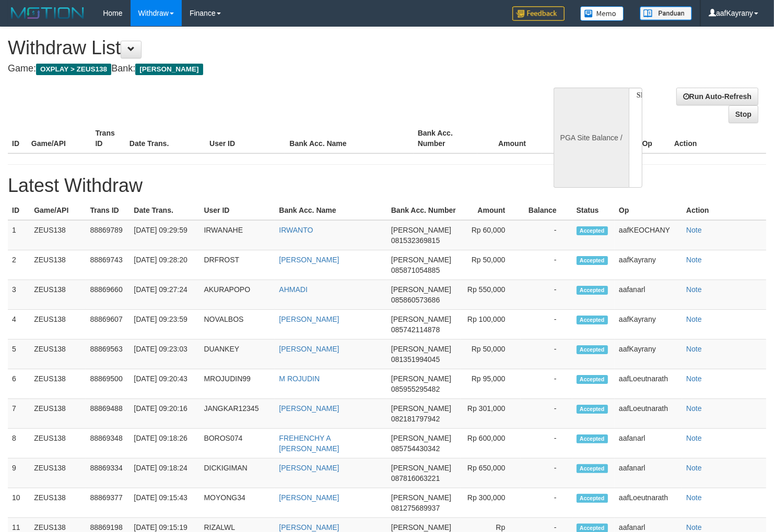 This screenshot has height=532, width=774. What do you see at coordinates (108, 295) in the screenshot?
I see `td: 88869660` at bounding box center [108, 295].